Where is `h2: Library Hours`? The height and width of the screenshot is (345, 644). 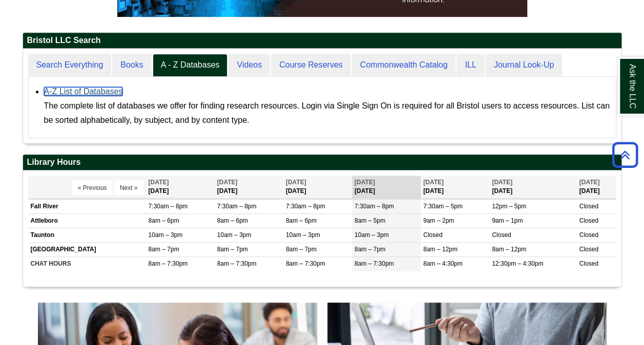
h2: Library Hours is located at coordinates (322, 163).